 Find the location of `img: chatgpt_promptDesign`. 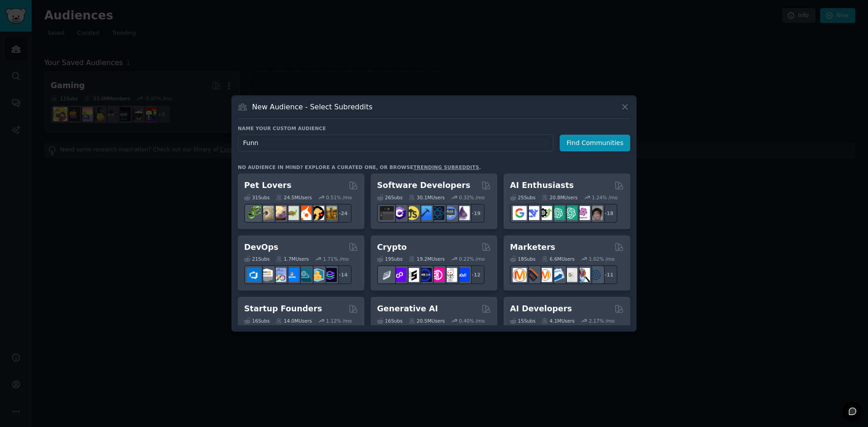

img: chatgpt_promptDesign is located at coordinates (558, 213).